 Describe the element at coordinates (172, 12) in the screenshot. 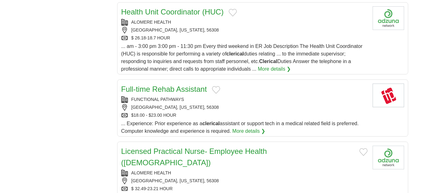

I see `a: Health Unit Coordinator (HUC)` at that location.